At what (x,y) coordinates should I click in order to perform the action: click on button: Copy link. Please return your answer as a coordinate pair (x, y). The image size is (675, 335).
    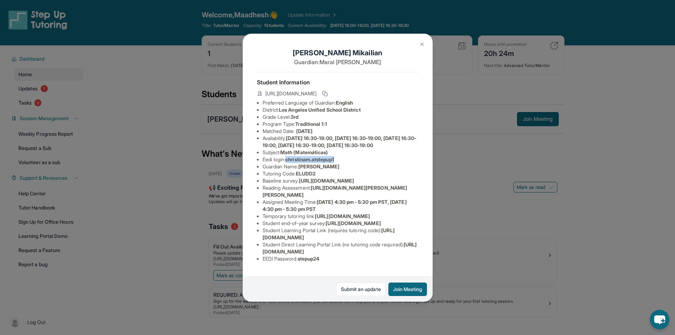
    Looking at the image, I should click on (325, 93).